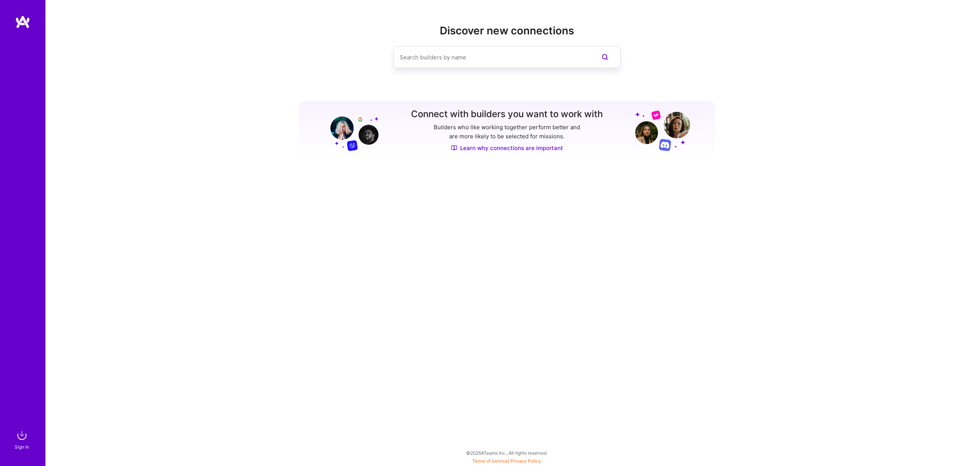 This screenshot has width=968, height=466. What do you see at coordinates (492, 57) in the screenshot?
I see `input: Search builders by name` at bounding box center [492, 57].